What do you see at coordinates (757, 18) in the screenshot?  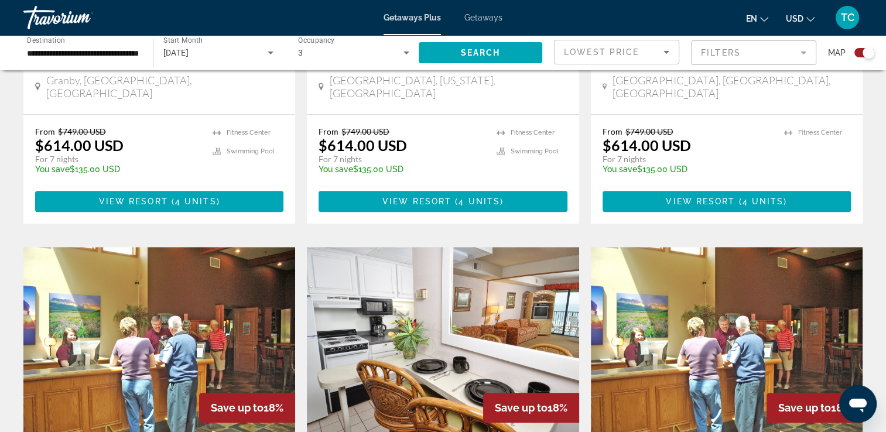 I see `button: Change language` at bounding box center [757, 18].